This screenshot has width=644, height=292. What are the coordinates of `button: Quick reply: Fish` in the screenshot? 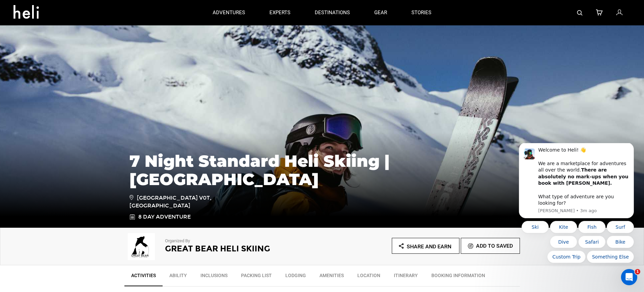 It's located at (83, 84).